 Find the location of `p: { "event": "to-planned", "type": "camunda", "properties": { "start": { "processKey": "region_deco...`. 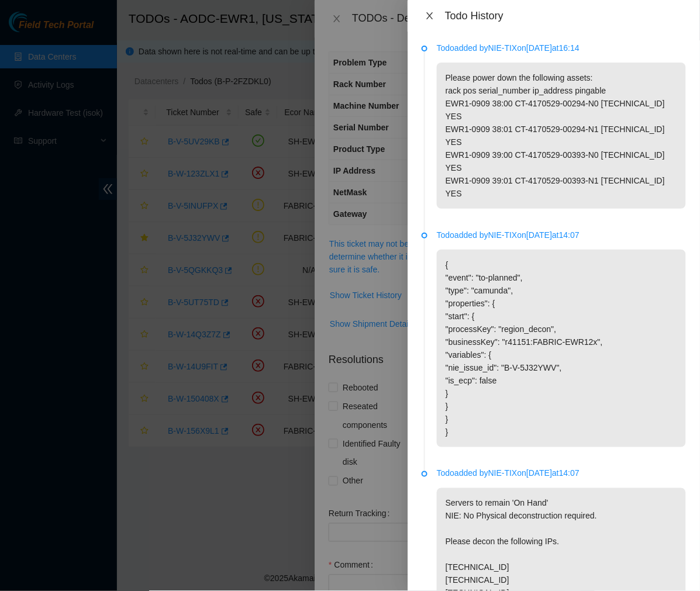

p: { "event": "to-planned", "type": "camunda", "properties": { "start": { "processKey": "region_deco... is located at coordinates (561, 349).